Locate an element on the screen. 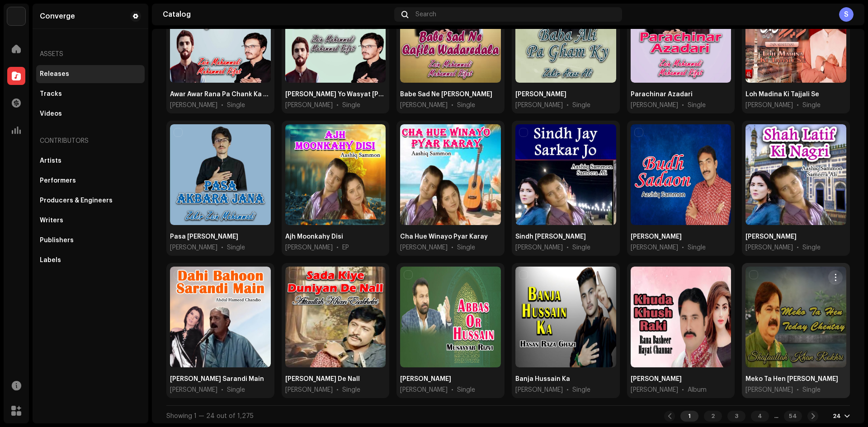  div: Releases is located at coordinates (54, 74).